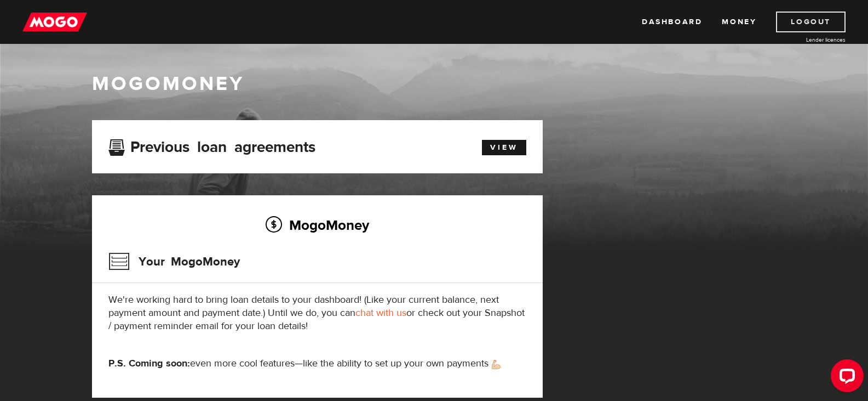  What do you see at coordinates (434, 83) in the screenshot?
I see `h1: MogoMoney` at bounding box center [434, 83].